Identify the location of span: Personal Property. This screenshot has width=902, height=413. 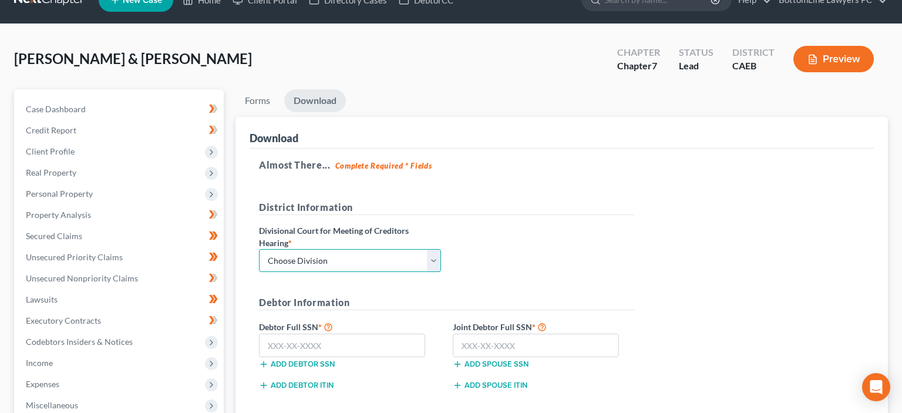
(59, 193).